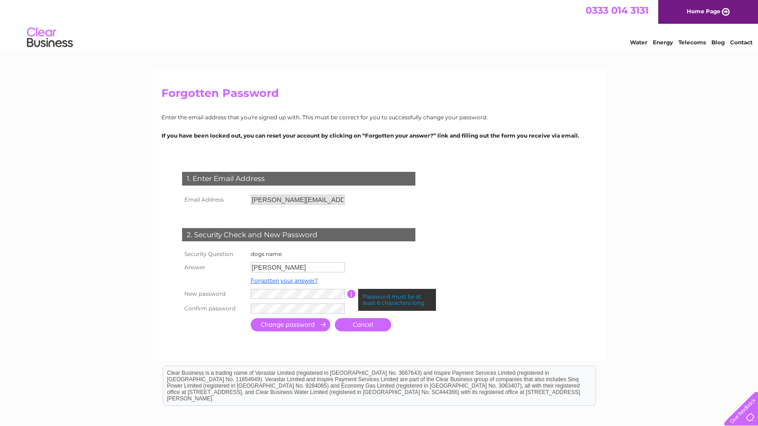  Describe the element at coordinates (214, 268) in the screenshot. I see `th: Answer` at that location.